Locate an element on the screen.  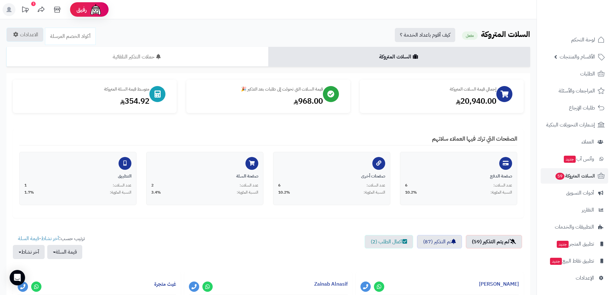
span: الطلبات is located at coordinates (588, 74).